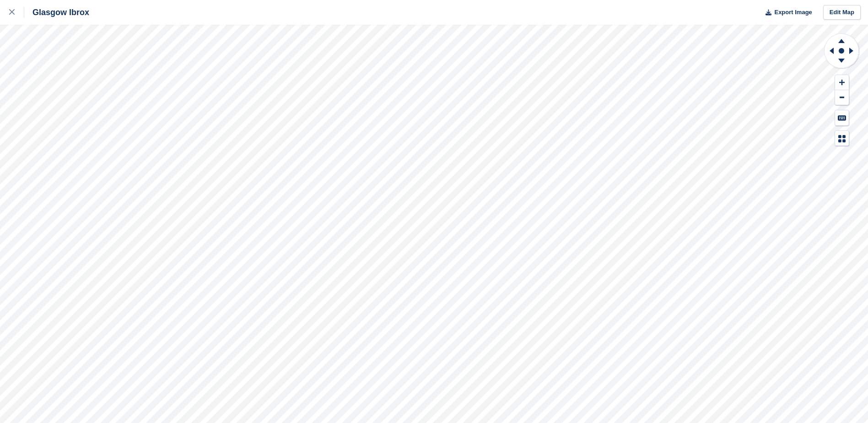 This screenshot has height=423, width=868. Describe the element at coordinates (57, 13) in the screenshot. I see `div: Glasgow Ibrox` at that location.